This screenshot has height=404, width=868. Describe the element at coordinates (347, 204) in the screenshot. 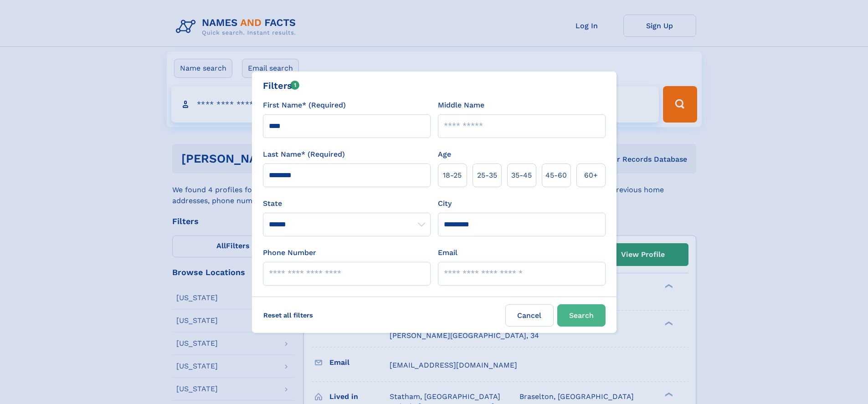

I see `label: State` at that location.